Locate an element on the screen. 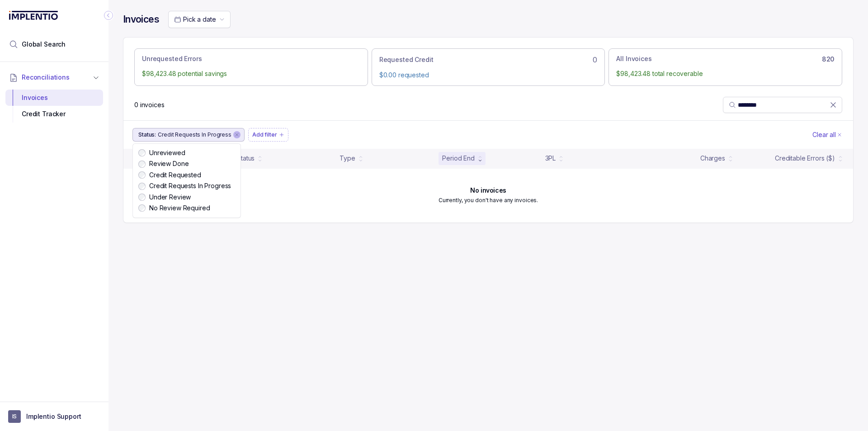 The height and width of the screenshot is (431, 868). h6: 820 is located at coordinates (829, 59).